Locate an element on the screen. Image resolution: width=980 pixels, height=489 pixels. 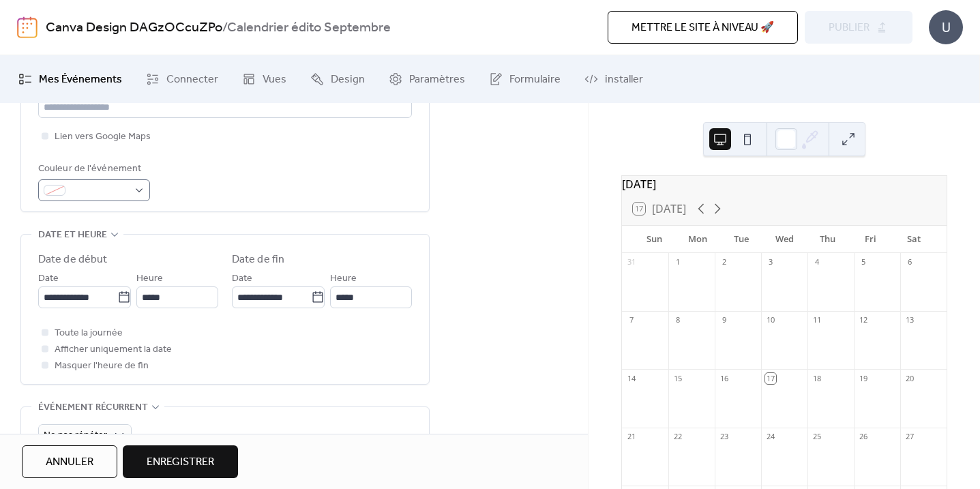
span: installer is located at coordinates (623, 80).